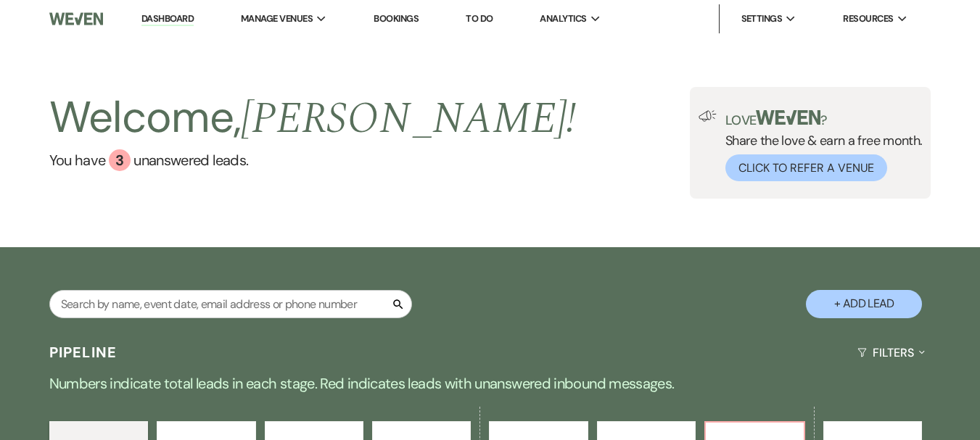  I want to click on img: loud-speaker-illustration.svg, so click(707, 116).